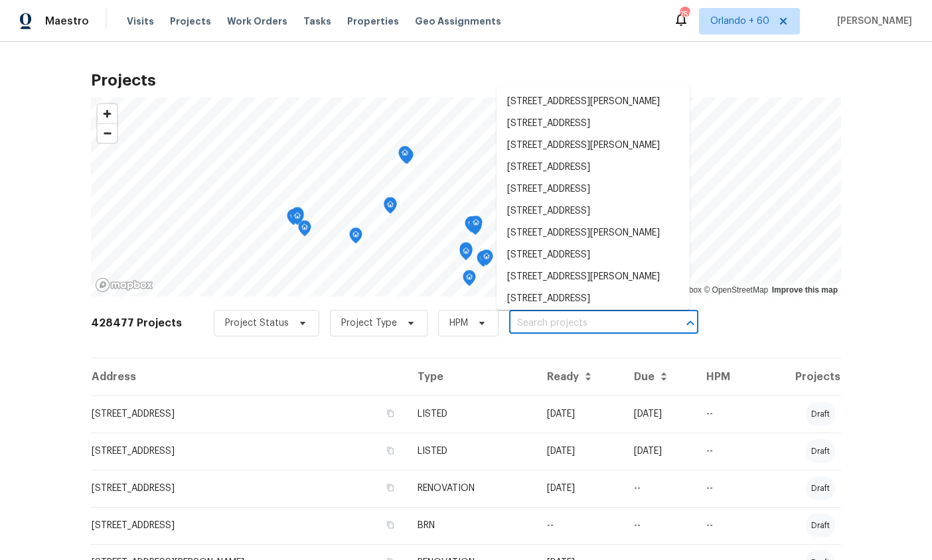  I want to click on span: Tasks, so click(317, 21).